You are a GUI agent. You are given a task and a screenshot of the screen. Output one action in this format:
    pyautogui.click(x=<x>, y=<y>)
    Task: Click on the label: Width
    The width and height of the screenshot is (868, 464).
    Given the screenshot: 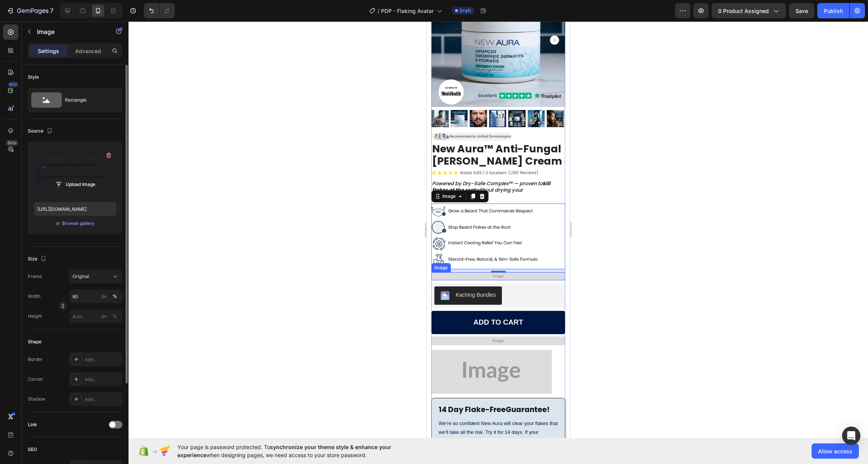 What is the action you would take?
    pyautogui.click(x=34, y=297)
    